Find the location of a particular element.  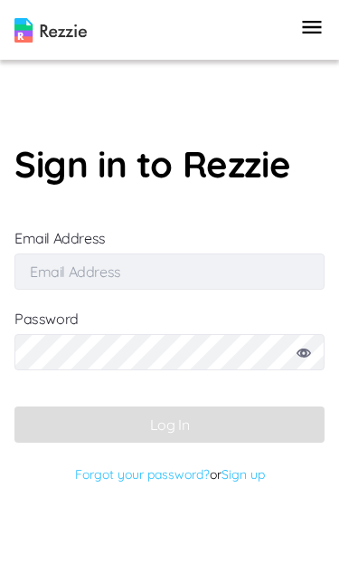

a: Forgot your password? is located at coordinates (142, 474).